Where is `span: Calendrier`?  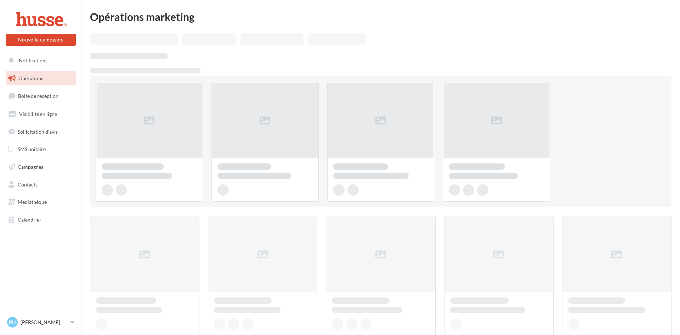 span: Calendrier is located at coordinates (29, 219).